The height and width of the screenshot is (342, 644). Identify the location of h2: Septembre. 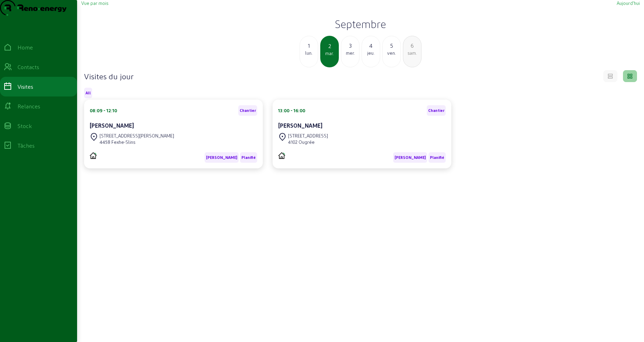
(360, 24).